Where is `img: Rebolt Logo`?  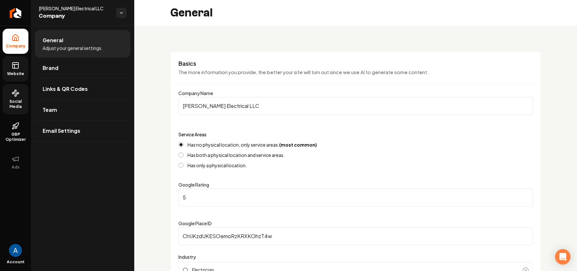 img: Rebolt Logo is located at coordinates (15, 13).